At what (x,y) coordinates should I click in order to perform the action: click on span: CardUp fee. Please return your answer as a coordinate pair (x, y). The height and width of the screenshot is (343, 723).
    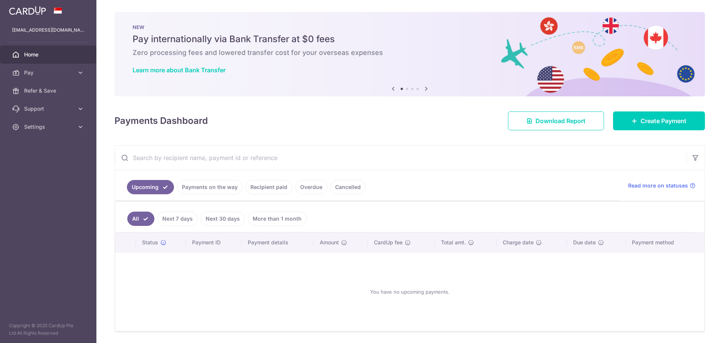
    Looking at the image, I should click on (388, 243).